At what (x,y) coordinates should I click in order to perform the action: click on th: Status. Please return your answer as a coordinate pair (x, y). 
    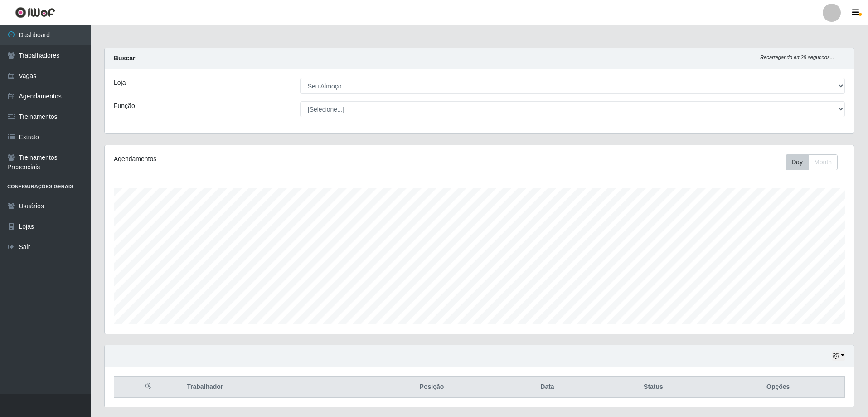
    Looking at the image, I should click on (653, 387).